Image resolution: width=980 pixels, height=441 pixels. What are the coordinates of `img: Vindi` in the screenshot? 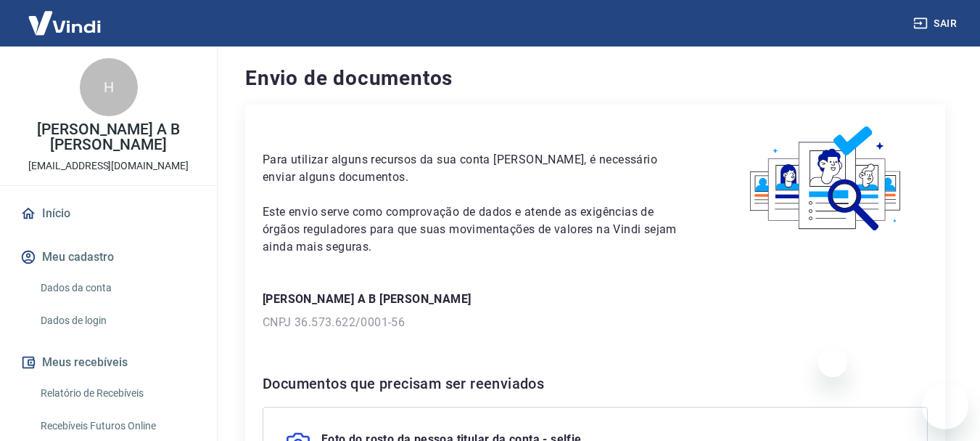 It's located at (64, 23).